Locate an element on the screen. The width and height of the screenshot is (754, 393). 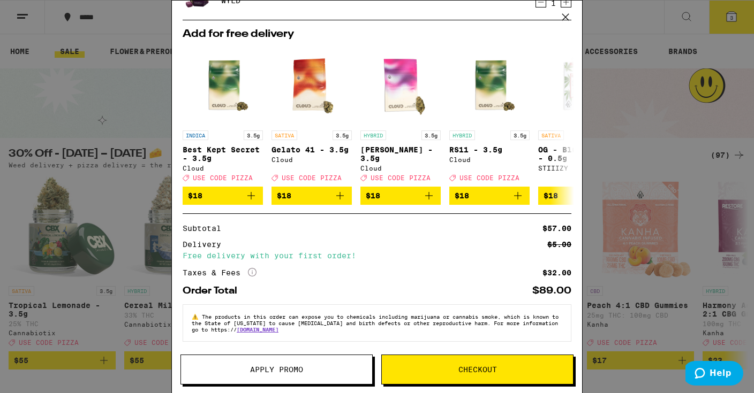
div: STIIIZY is located at coordinates (578, 168).